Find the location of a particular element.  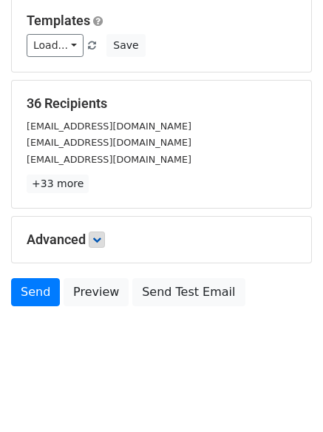

a: Send Test Email is located at coordinates (189, 292).